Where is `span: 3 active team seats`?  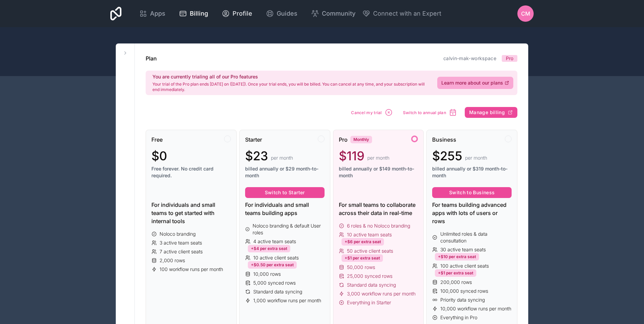
span: 3 active team seats is located at coordinates (181, 243).